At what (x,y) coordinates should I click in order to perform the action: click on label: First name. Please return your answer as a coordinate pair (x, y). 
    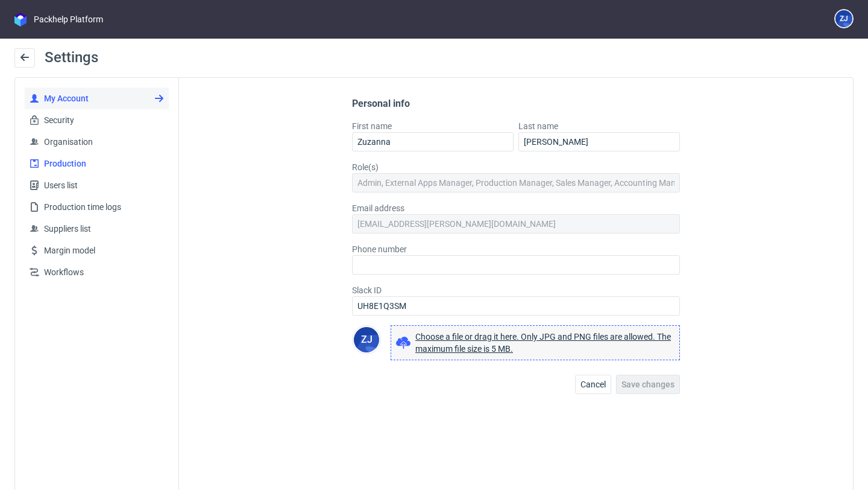
    Looking at the image, I should click on (433, 126).